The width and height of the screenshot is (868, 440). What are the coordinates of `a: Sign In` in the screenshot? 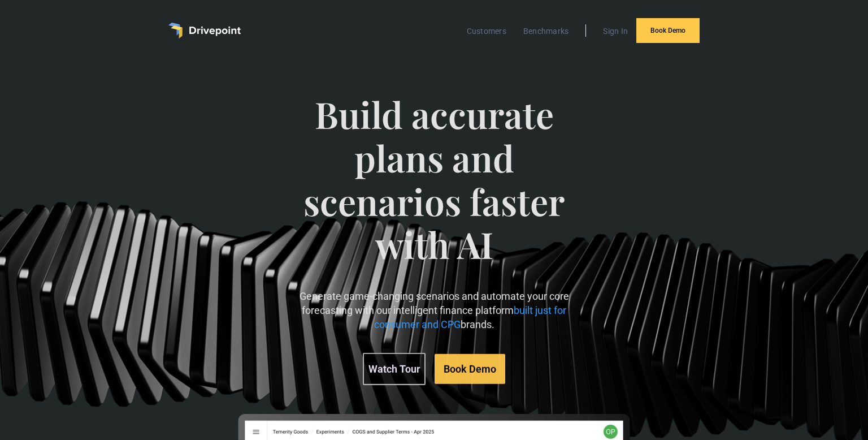 It's located at (616, 31).